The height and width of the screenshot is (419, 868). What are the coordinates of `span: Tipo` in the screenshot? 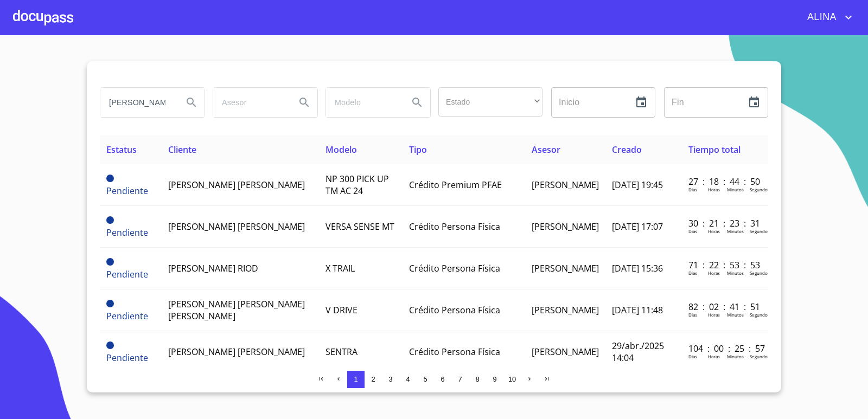 It's located at (418, 150).